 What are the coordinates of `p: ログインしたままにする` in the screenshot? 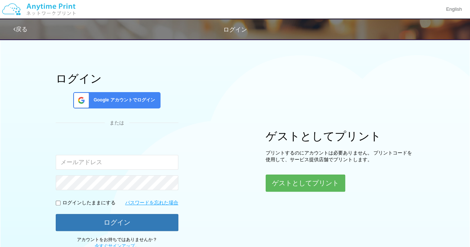 It's located at (89, 203).